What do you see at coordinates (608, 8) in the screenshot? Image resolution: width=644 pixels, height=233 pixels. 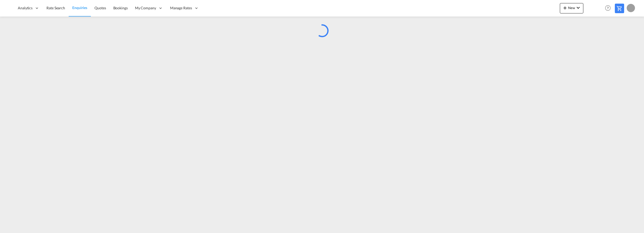 I see `span: Help` at bounding box center [608, 8].